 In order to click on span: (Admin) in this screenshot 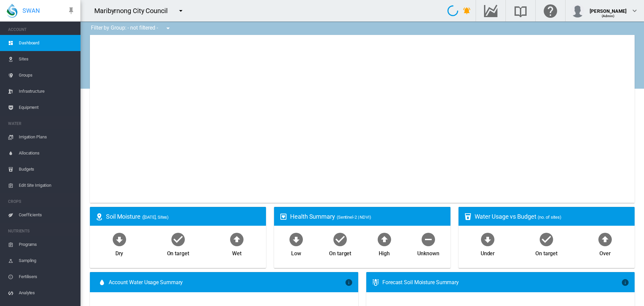, I will do `click(608, 16)`.